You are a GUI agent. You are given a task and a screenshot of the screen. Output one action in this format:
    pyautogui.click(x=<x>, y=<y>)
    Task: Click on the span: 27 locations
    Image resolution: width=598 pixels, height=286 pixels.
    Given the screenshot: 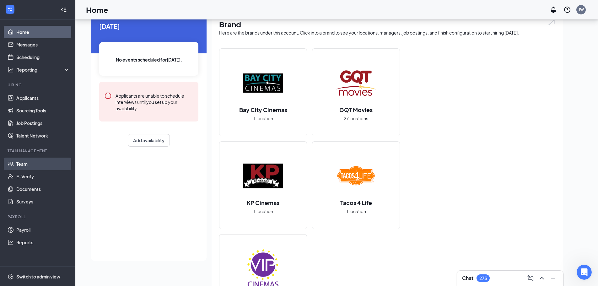 What is the action you would take?
    pyautogui.click(x=356, y=118)
    